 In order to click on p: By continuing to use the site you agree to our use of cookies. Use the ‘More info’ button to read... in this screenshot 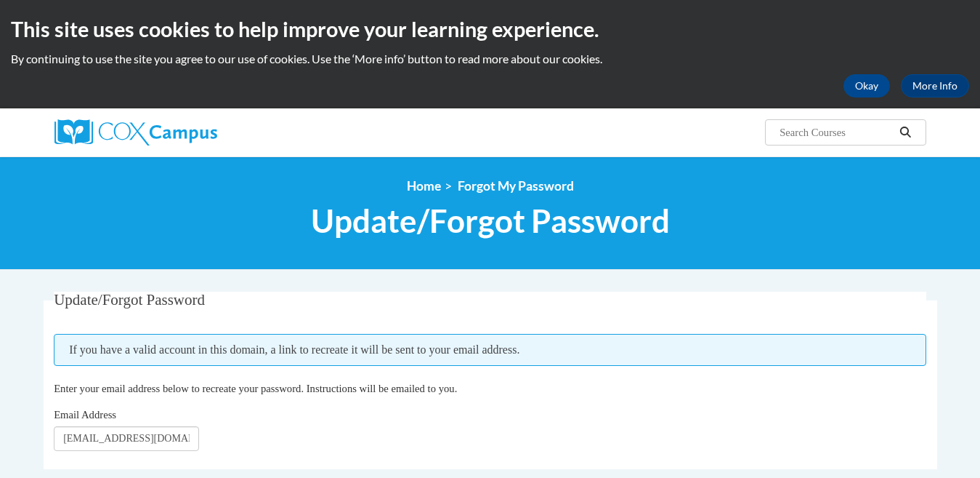, I will do `click(490, 59)`.